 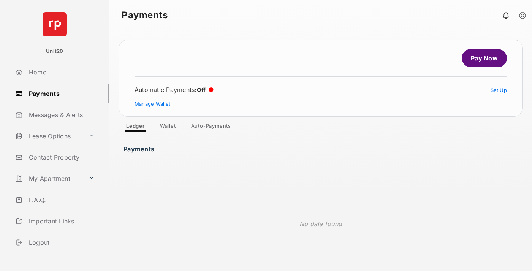 What do you see at coordinates (61, 93) in the screenshot?
I see `a: Payments` at bounding box center [61, 93].